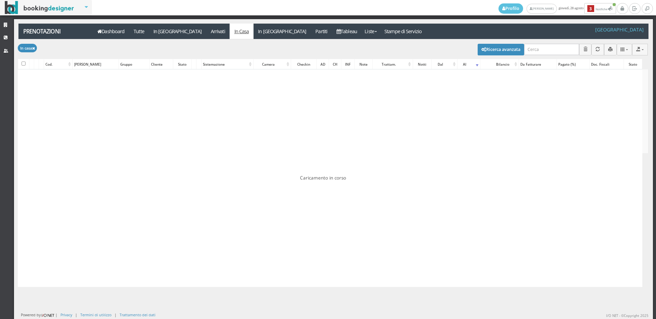  I want to click on span: giovedì, 28 agosto, so click(557, 9).